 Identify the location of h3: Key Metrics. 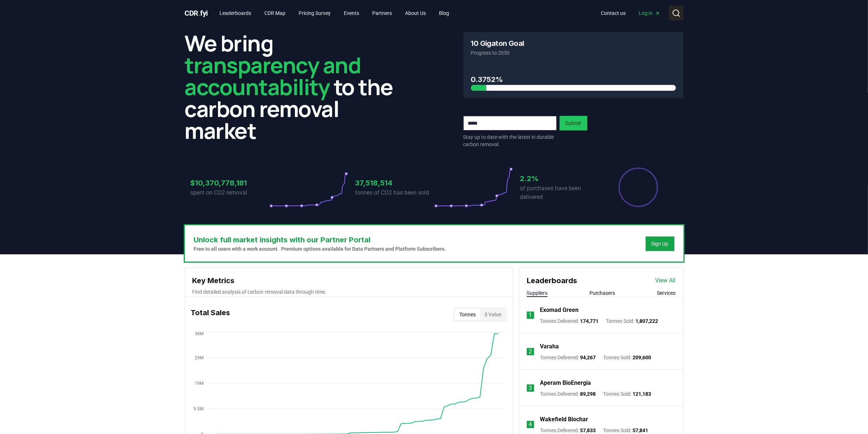
(349, 281).